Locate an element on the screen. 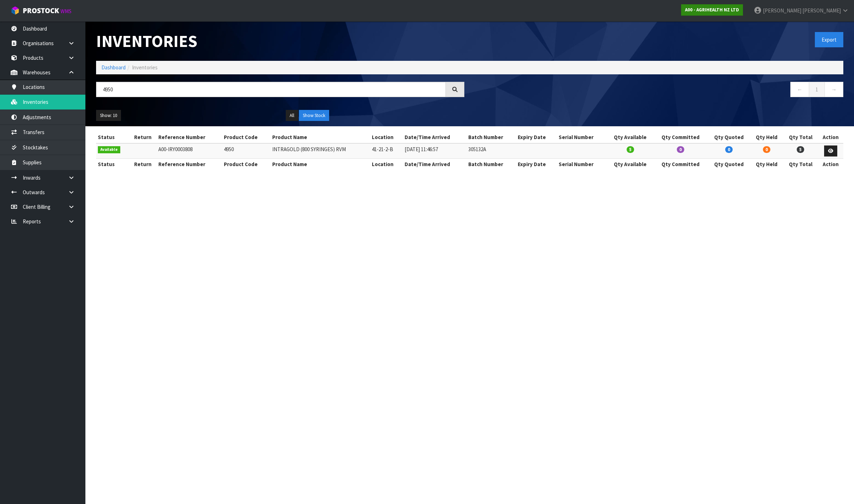 The image size is (854, 504). h1: Inventories is located at coordinates (280, 41).